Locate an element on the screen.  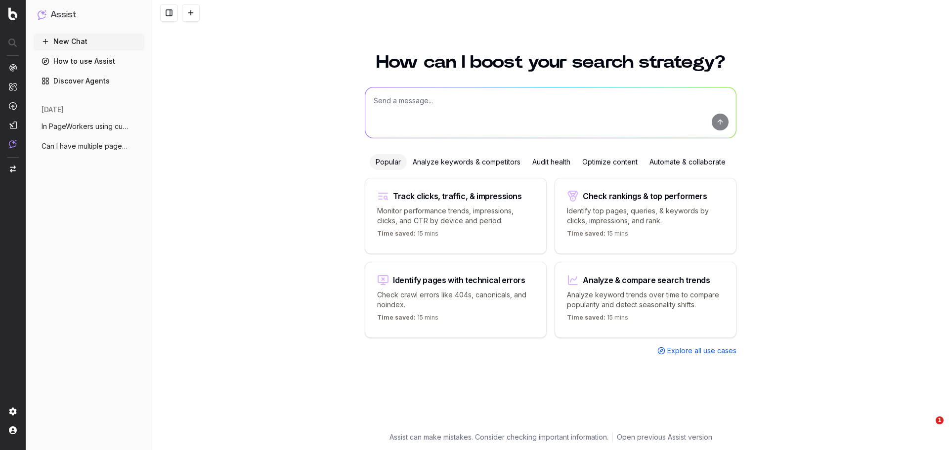
a: Explore all use cases is located at coordinates (697, 351).